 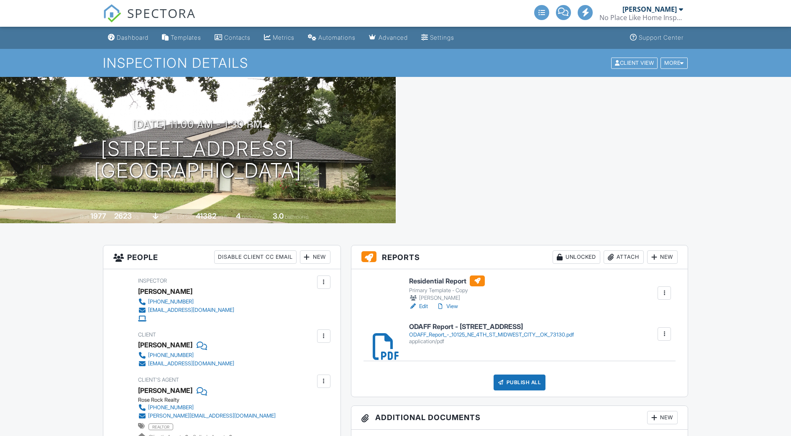 I want to click on div: 4, so click(x=238, y=216).